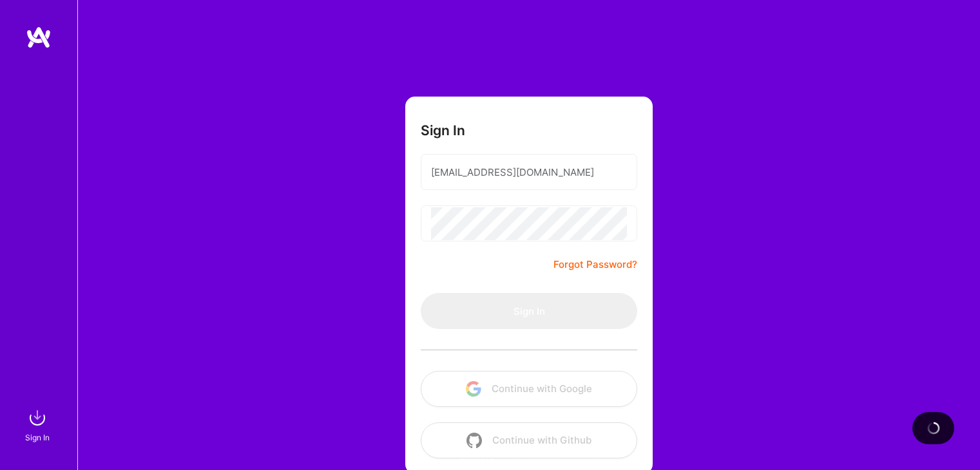 The image size is (980, 470). Describe the element at coordinates (529, 311) in the screenshot. I see `button: Sign In` at that location.